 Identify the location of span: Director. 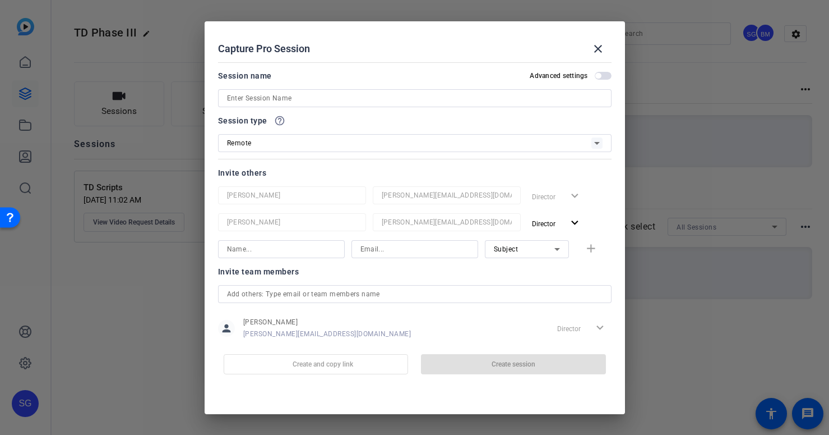
(544, 224).